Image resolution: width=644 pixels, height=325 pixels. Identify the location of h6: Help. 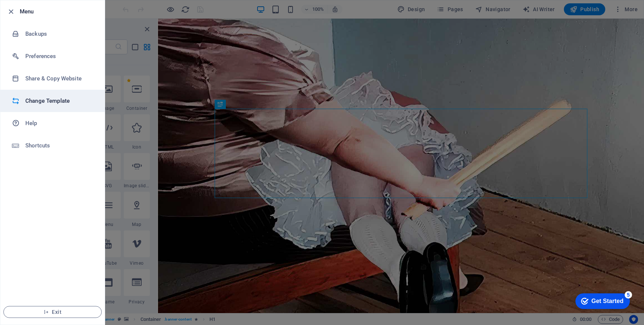
(59, 123).